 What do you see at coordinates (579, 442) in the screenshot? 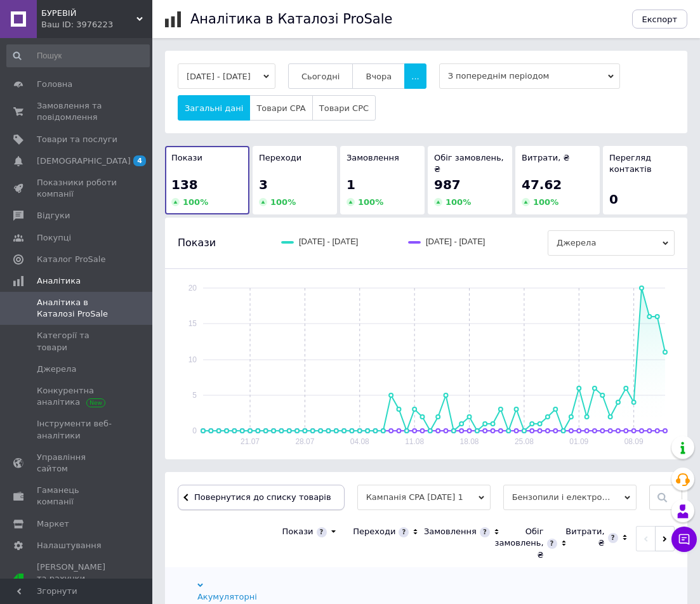
I see `text: 01.09` at bounding box center [579, 442].